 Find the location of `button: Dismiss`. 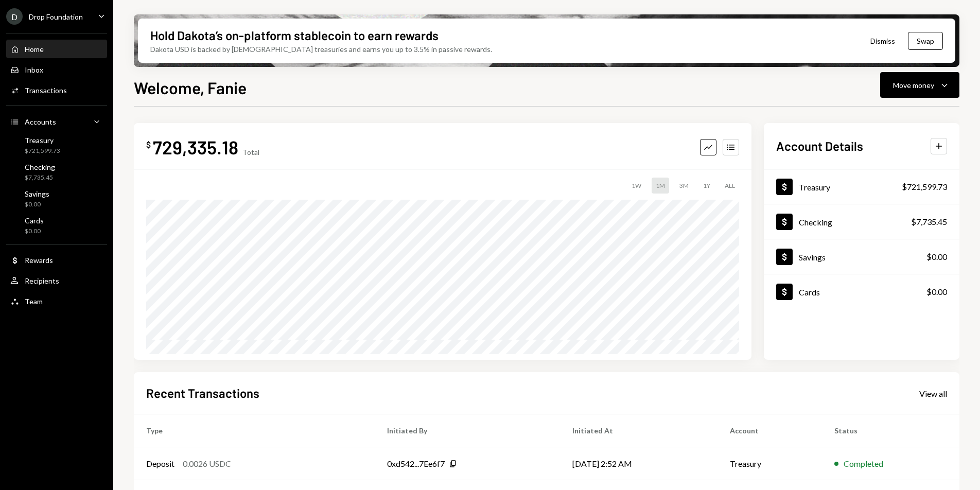

button: Dismiss is located at coordinates (883, 41).